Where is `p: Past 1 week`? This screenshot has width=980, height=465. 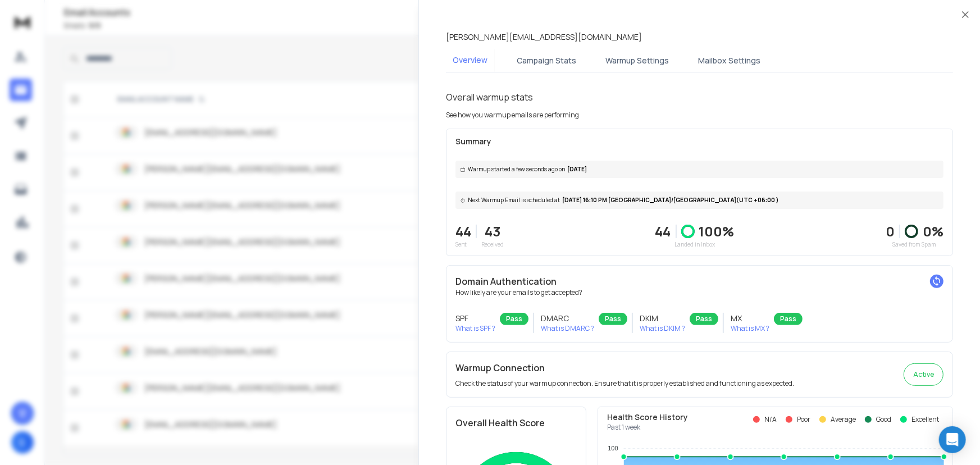
p: Past 1 week is located at coordinates (648, 427).